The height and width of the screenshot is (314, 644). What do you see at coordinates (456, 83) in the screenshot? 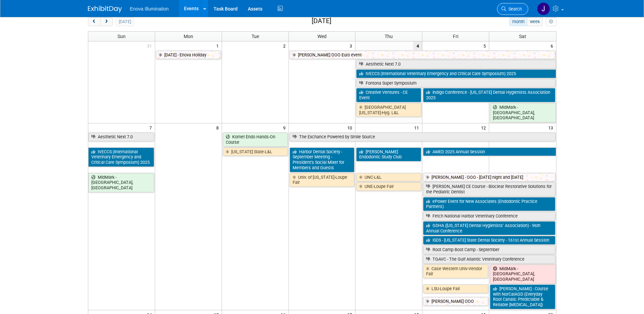
I see `a: Fontona Super Symposium` at bounding box center [456, 83].